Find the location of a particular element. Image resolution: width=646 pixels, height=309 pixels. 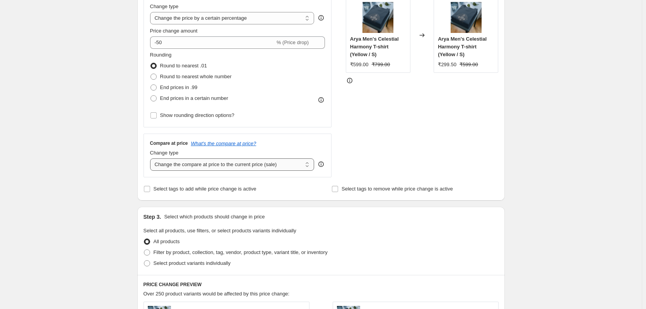

span: End prices in .99 is located at coordinates (179, 87).